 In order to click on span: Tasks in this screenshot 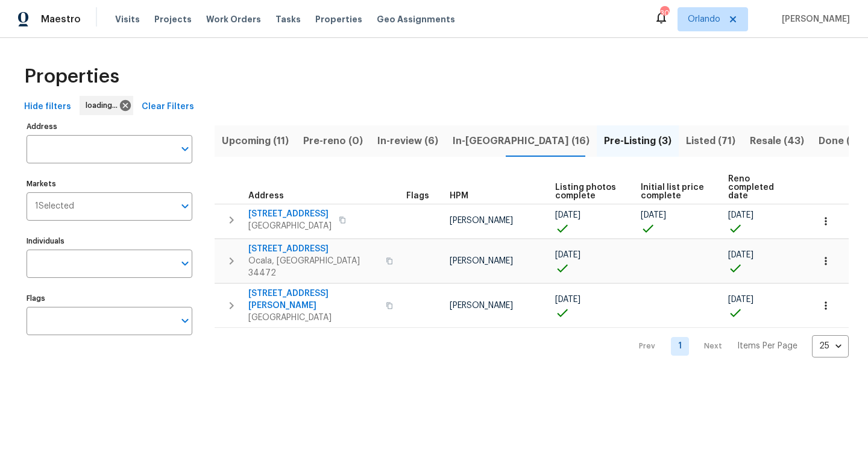, I will do `click(288, 19)`.